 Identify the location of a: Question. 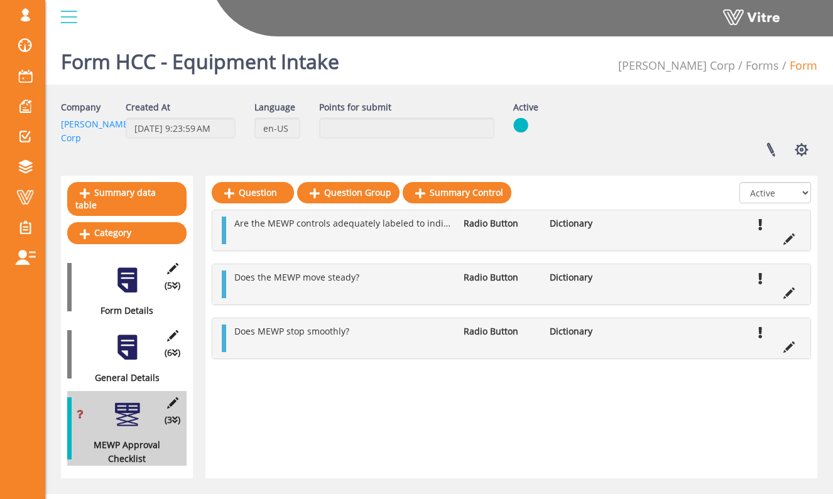
(252, 193).